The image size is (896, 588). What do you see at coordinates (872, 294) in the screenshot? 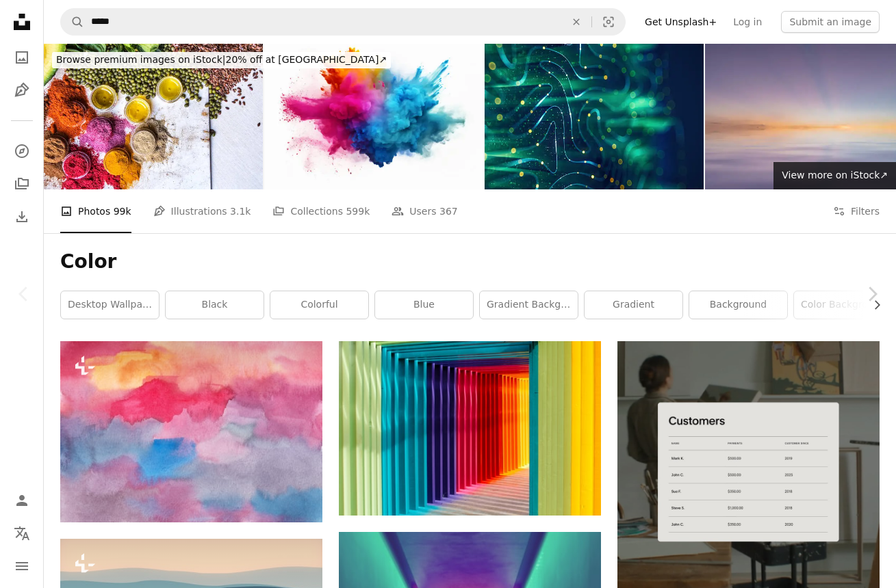
I see `a: Next` at bounding box center [872, 294].